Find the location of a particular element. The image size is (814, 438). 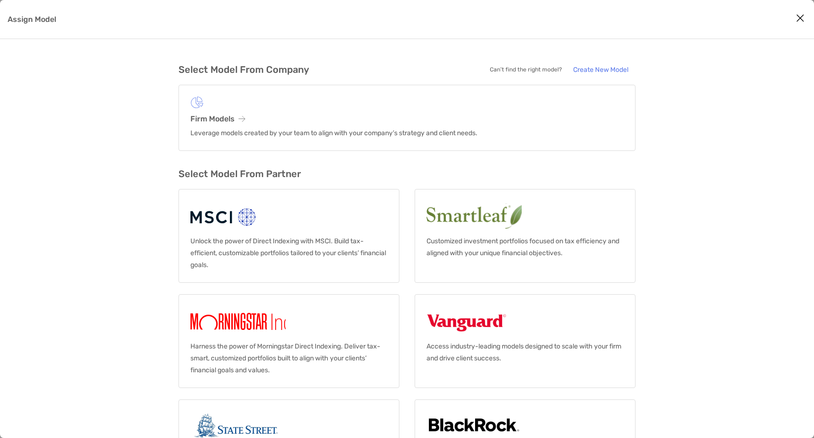

button: Close modal is located at coordinates (800, 19).